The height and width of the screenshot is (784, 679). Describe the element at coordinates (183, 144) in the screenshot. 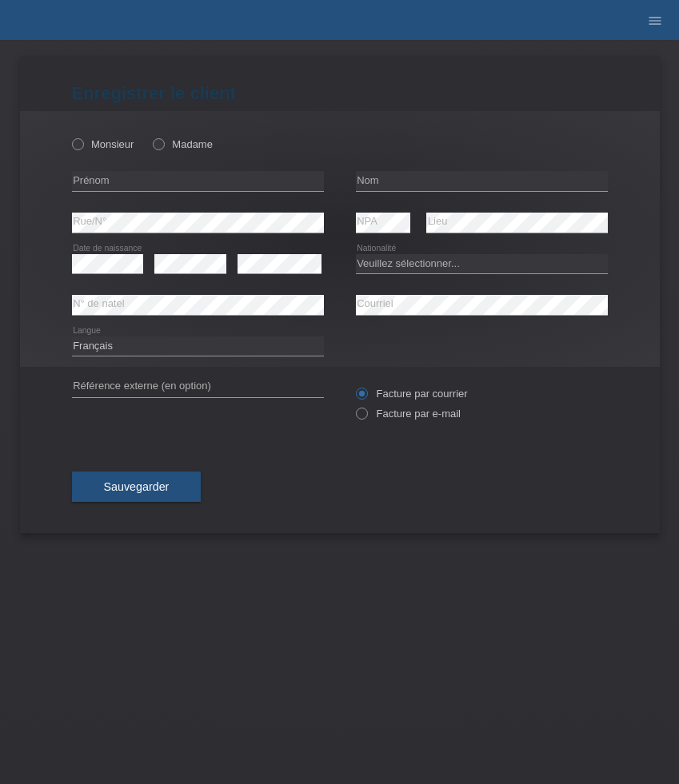

I see `label: Madame` at that location.